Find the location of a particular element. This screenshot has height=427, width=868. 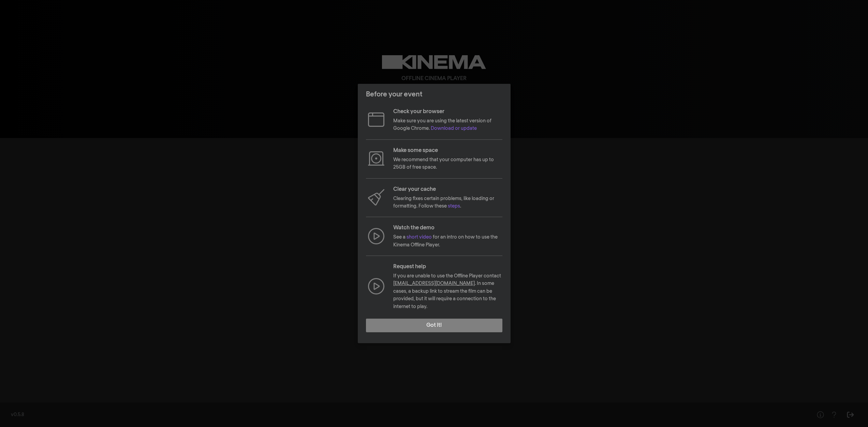

p: Clear your cache is located at coordinates (448, 190).